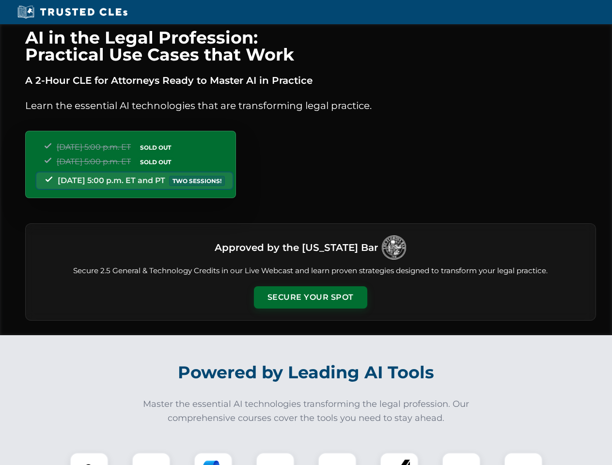 Image resolution: width=612 pixels, height=465 pixels. I want to click on p: Secure 2.5 General & Technology Credits in our Live Webcast and learn proven strategies designed ..., so click(311, 271).